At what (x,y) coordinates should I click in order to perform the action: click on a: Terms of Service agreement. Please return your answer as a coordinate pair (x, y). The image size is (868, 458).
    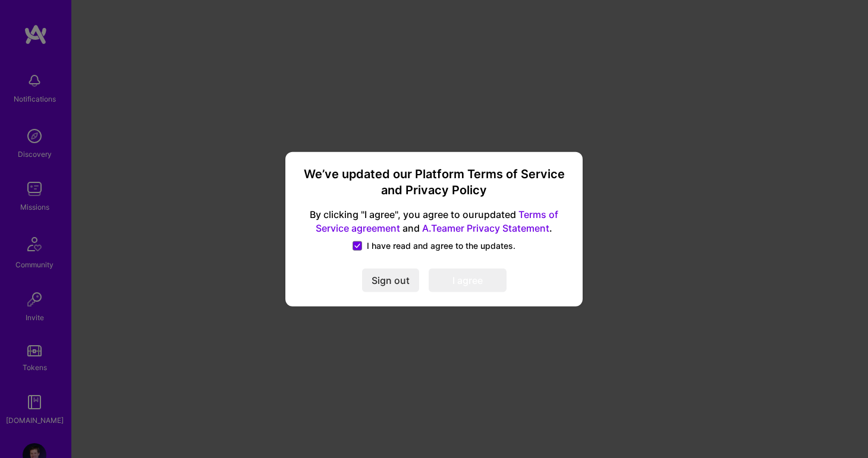
    Looking at the image, I should click on (437, 221).